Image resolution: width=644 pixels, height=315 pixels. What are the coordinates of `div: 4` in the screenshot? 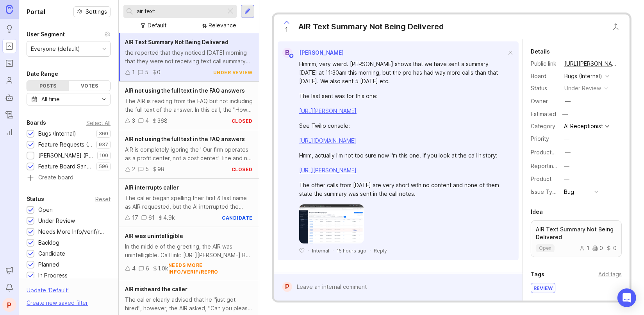 It's located at (134, 268).